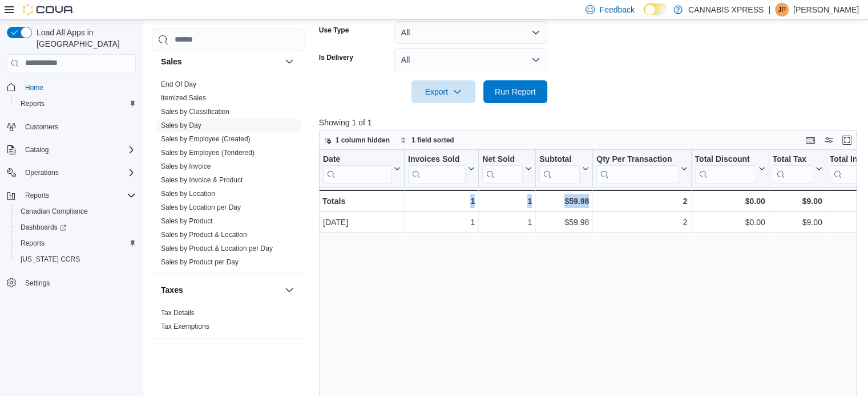 This screenshot has width=868, height=396. What do you see at coordinates (228, 322) in the screenshot?
I see `div: Taxes` at bounding box center [228, 322].